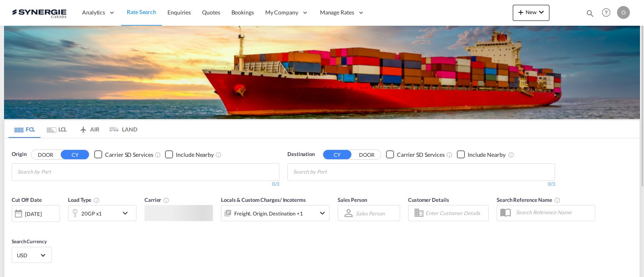 The image size is (644, 277). Describe the element at coordinates (73, 129) in the screenshot. I see `md-pagination-wrapper: Use the left and right arrow keys to navigate between tabs` at that location.